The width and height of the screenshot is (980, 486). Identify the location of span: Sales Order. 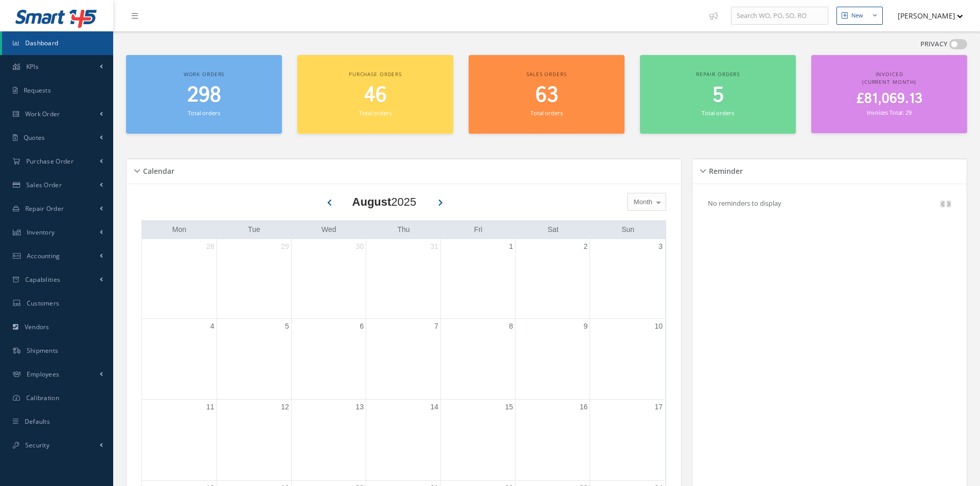
(44, 185).